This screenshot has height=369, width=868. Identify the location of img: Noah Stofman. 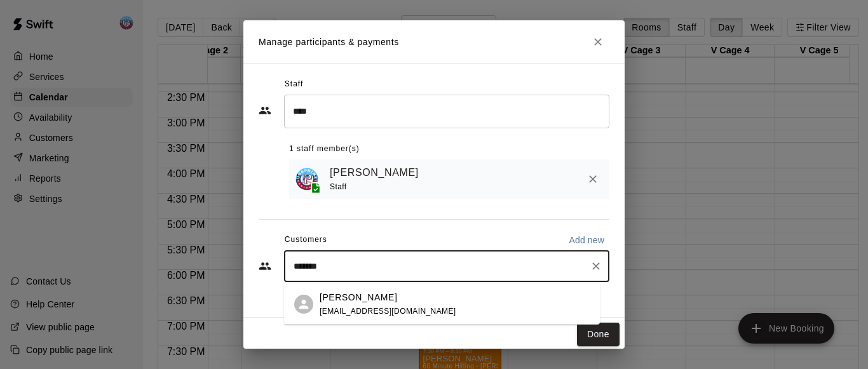
(306, 179).